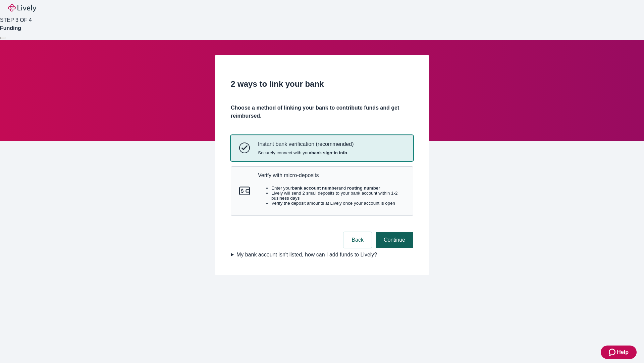 Image resolution: width=644 pixels, height=363 pixels. I want to click on strong: routing number, so click(364, 188).